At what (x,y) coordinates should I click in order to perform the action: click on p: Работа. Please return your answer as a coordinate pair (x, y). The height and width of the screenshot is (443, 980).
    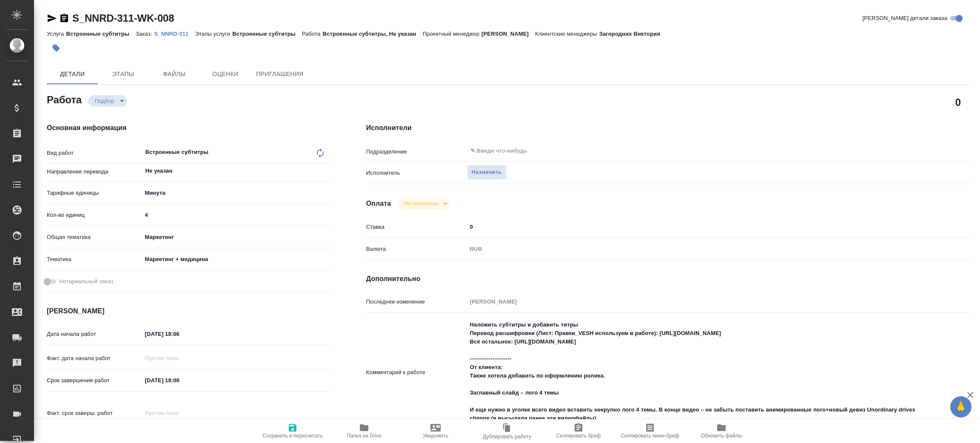
    Looking at the image, I should click on (312, 34).